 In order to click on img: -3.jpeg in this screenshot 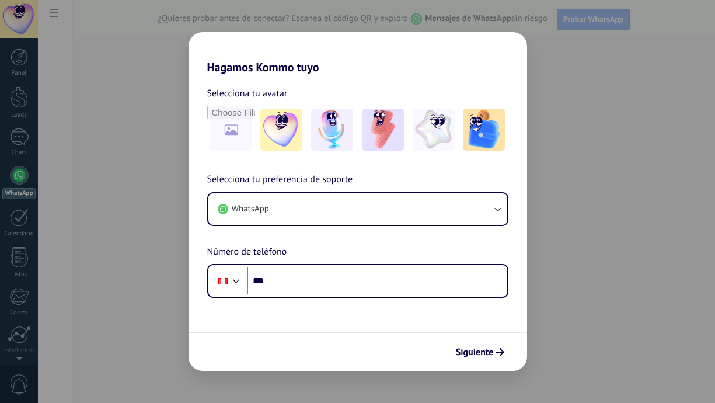, I will do `click(383, 130)`.